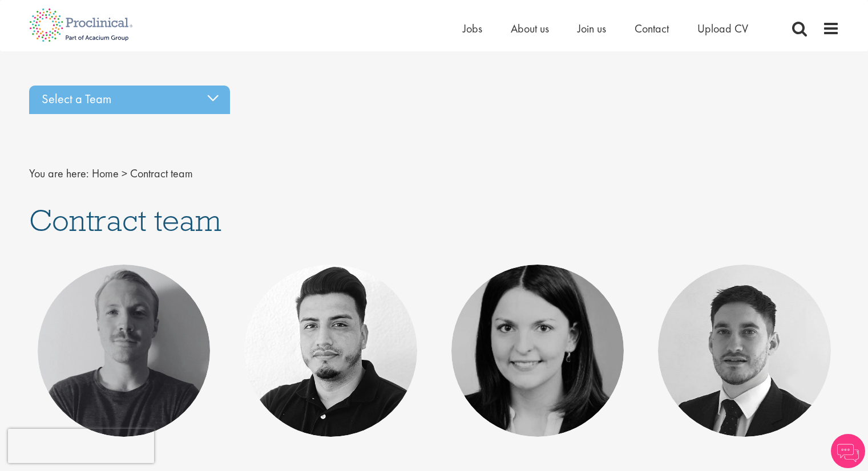 The width and height of the screenshot is (868, 471). I want to click on a: breadcrumb link, so click(105, 174).